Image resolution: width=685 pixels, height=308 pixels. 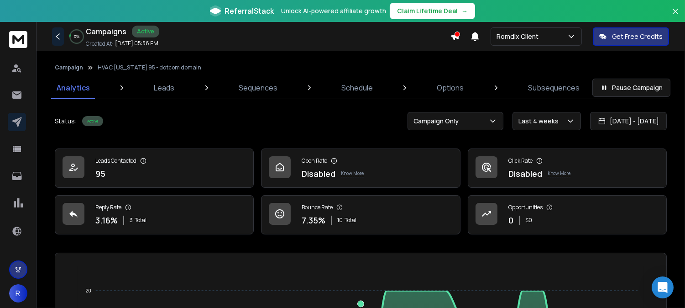 I want to click on div: v 4.0.25, so click(x=35, y=18).